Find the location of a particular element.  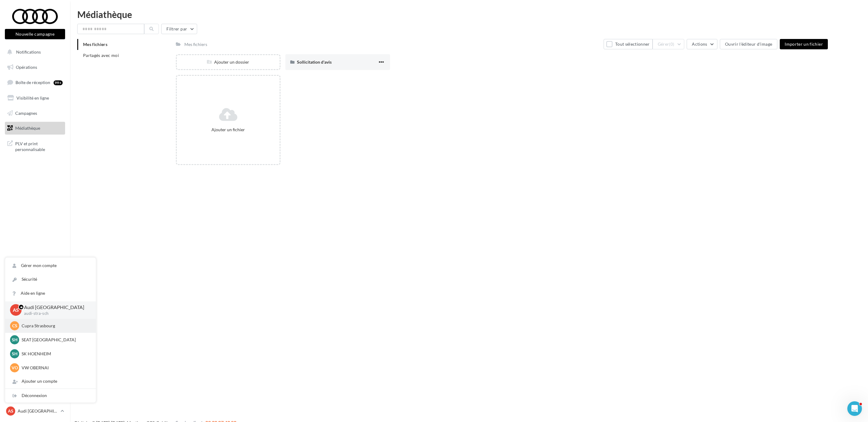

a: Sécurité is located at coordinates (50, 279).